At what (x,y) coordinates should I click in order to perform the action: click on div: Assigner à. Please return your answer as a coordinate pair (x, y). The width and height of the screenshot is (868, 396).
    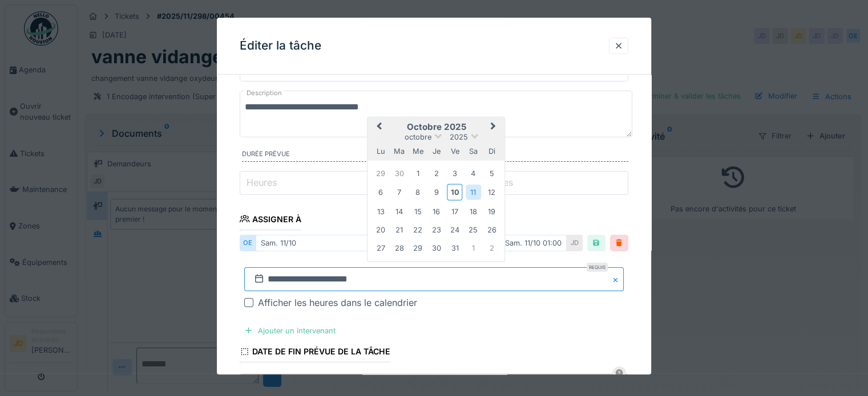
    Looking at the image, I should click on (270, 221).